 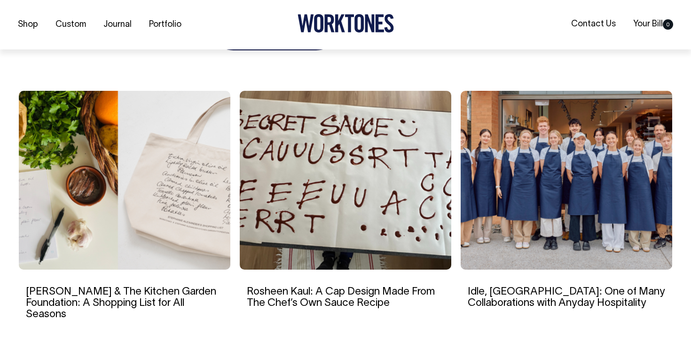 What do you see at coordinates (71, 24) in the screenshot?
I see `a: Custom` at bounding box center [71, 24].